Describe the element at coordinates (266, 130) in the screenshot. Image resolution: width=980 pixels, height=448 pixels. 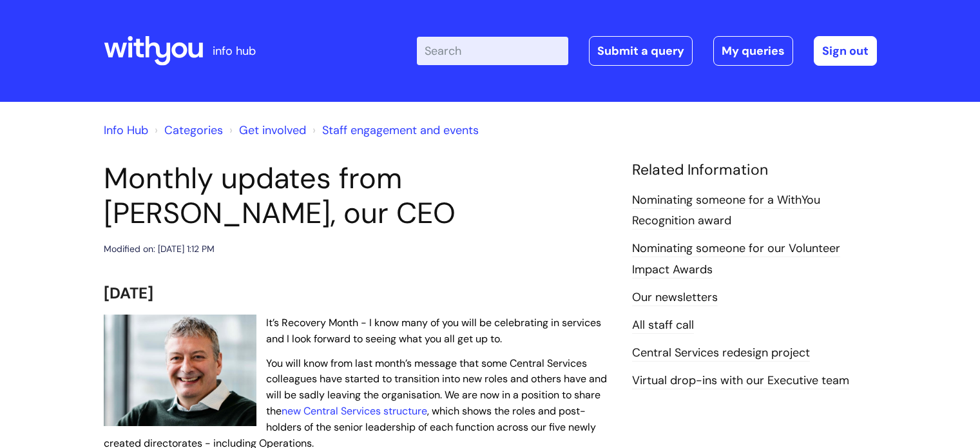
I see `li: Get involved` at that location.